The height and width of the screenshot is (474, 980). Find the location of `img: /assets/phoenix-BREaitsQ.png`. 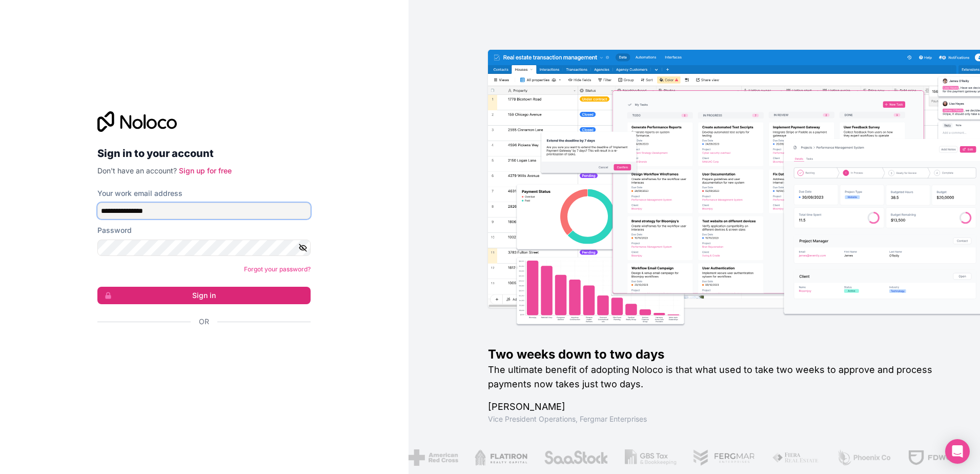

img: /assets/phoenix-BREaitsQ.png is located at coordinates (864, 457).